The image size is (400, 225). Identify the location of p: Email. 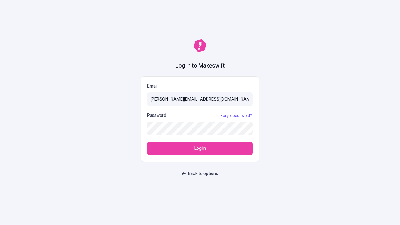
(200, 86).